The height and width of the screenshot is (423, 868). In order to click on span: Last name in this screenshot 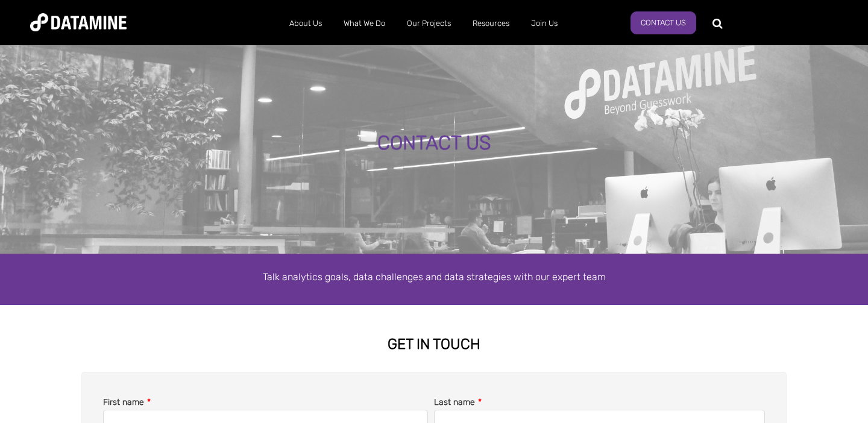, I will do `click(454, 402)`.